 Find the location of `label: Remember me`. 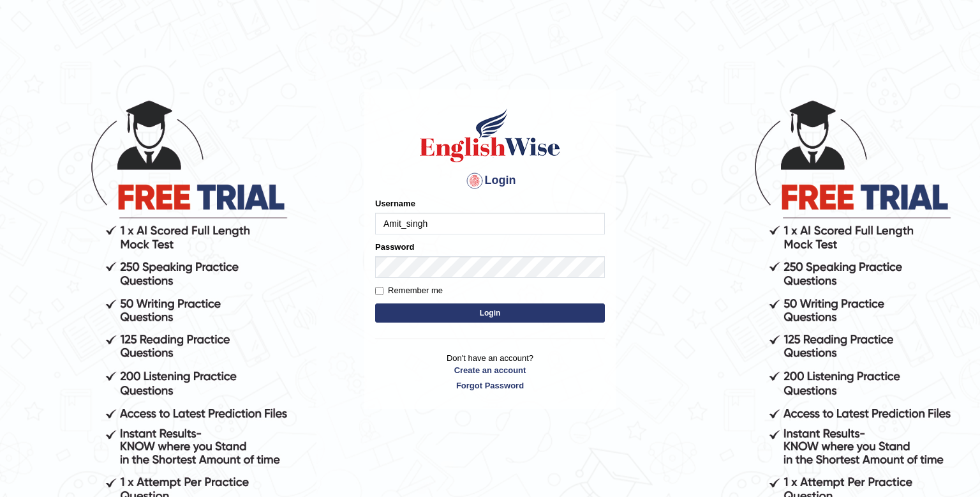

label: Remember me is located at coordinates (409, 290).